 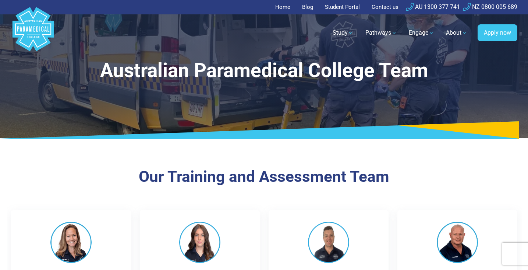 I want to click on img: Chris King, so click(x=329, y=242).